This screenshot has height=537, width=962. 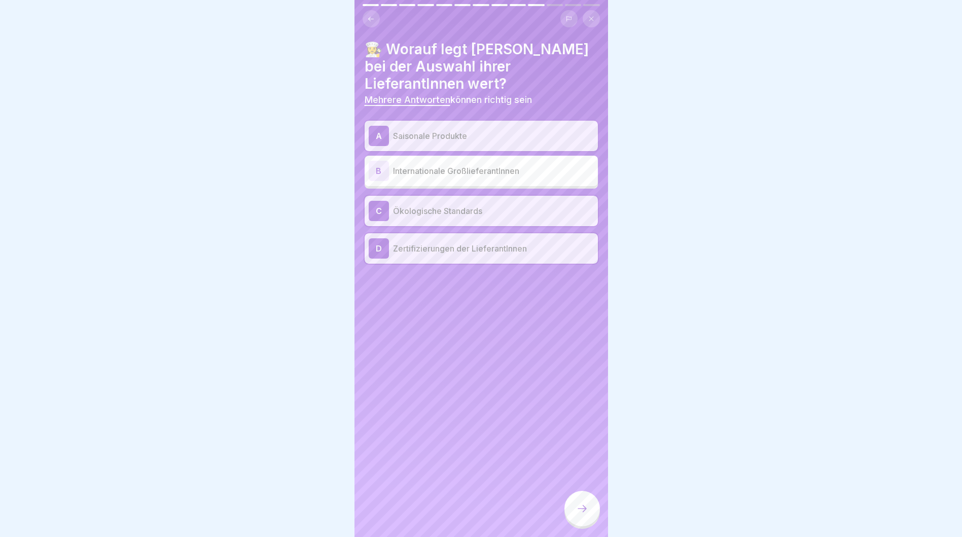 I want to click on p: können richtig sein, so click(x=481, y=100).